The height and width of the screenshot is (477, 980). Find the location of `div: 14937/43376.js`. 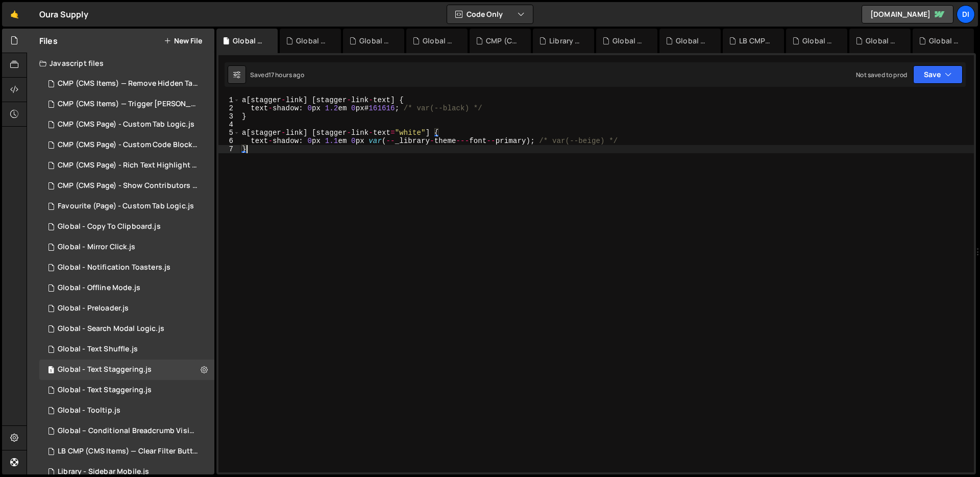

div: 14937/43376.js is located at coordinates (129, 451).